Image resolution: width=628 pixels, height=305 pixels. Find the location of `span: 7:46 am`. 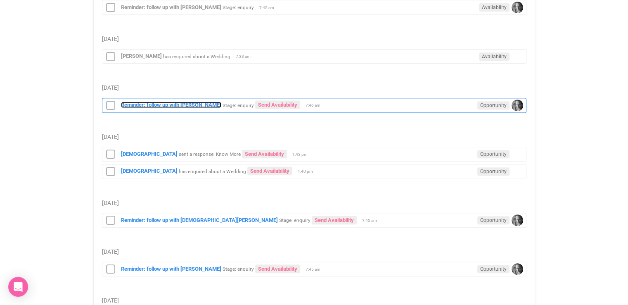

span: 7:46 am is located at coordinates (316, 105).